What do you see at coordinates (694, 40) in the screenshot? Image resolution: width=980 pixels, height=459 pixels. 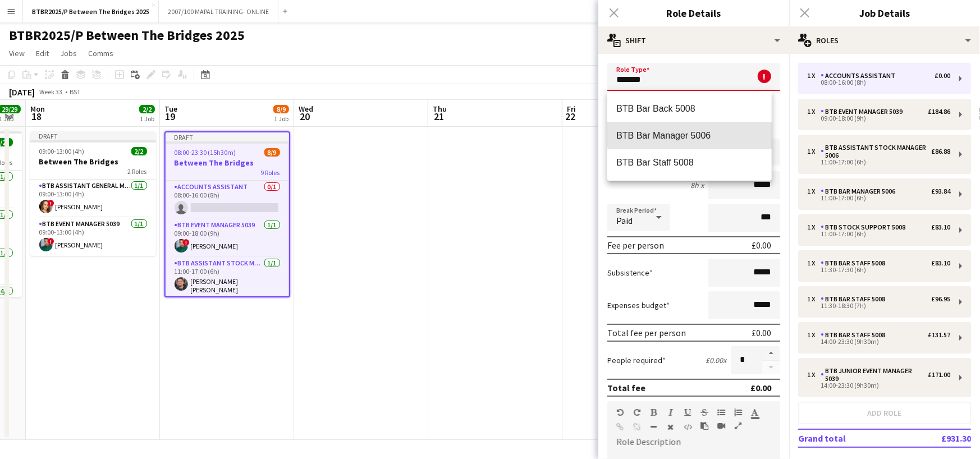 I see `div: Shift` at bounding box center [694, 40].